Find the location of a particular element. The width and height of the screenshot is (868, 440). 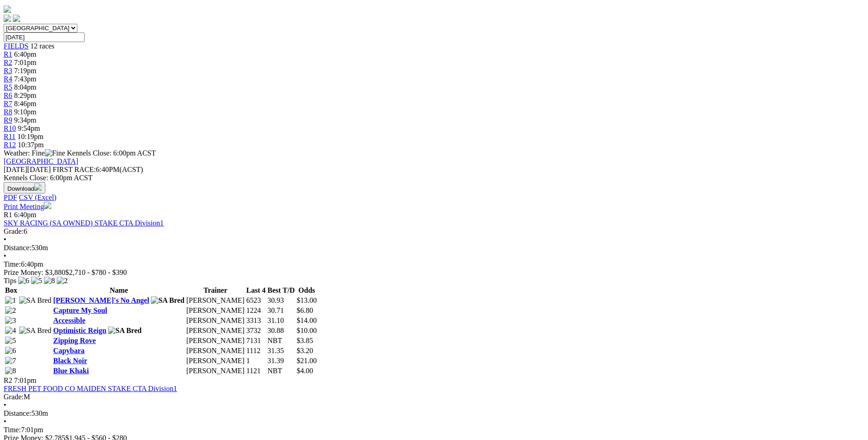

div: 7:01pm is located at coordinates (434, 430).